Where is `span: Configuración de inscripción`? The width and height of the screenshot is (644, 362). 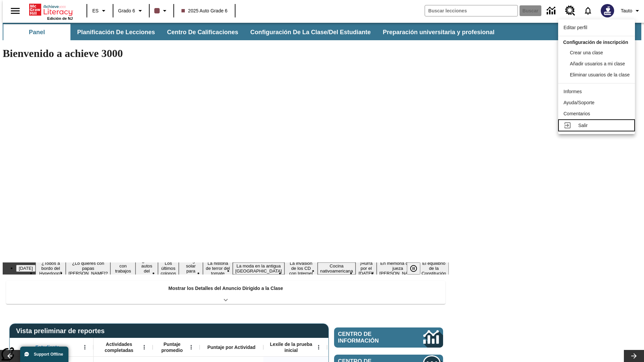 span: Configuración de inscripción is located at coordinates (596, 42).